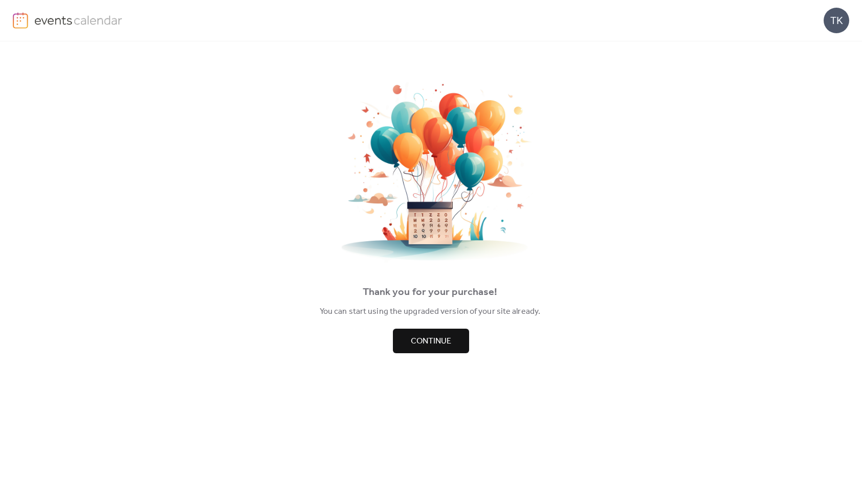  I want to click on div: You can start using the upgraded version of your site already., so click(430, 312).